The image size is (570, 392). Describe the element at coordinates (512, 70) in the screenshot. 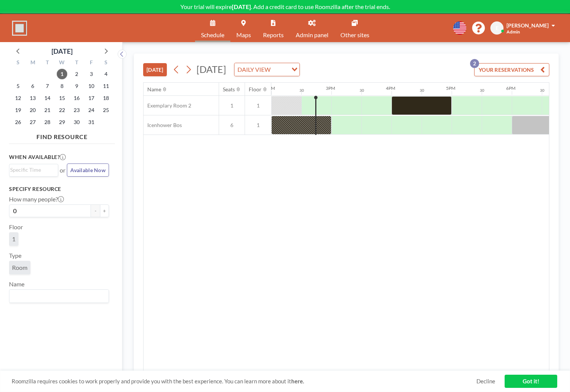

I see `button: YOUR RESERVATIONS2` at that location.